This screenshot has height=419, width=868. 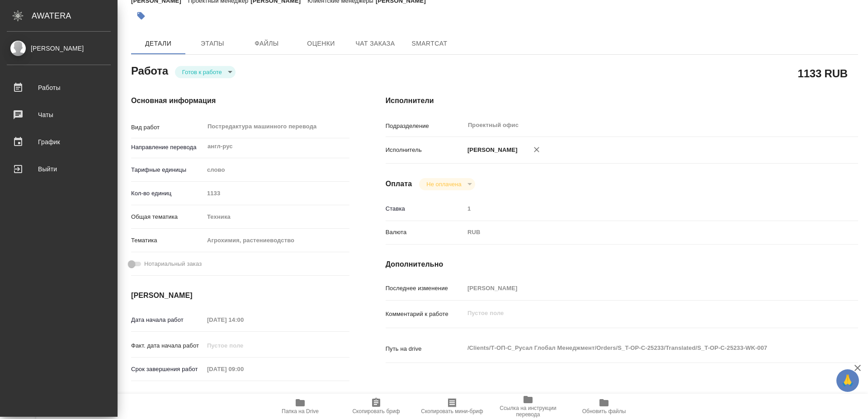 I want to click on p: Кол-во единиц, so click(x=167, y=194).